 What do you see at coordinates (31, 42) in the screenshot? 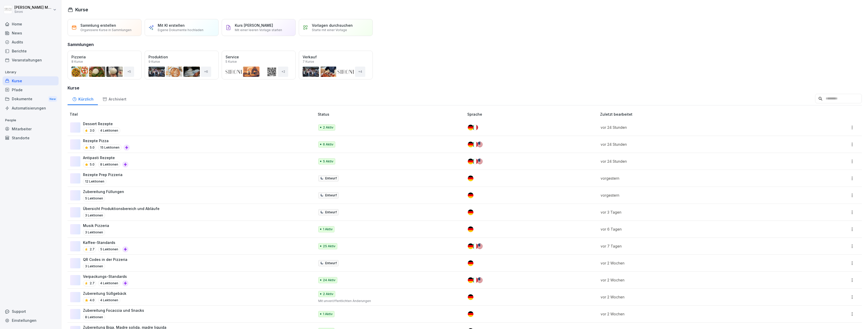
I see `a: Audits` at bounding box center [31, 42].